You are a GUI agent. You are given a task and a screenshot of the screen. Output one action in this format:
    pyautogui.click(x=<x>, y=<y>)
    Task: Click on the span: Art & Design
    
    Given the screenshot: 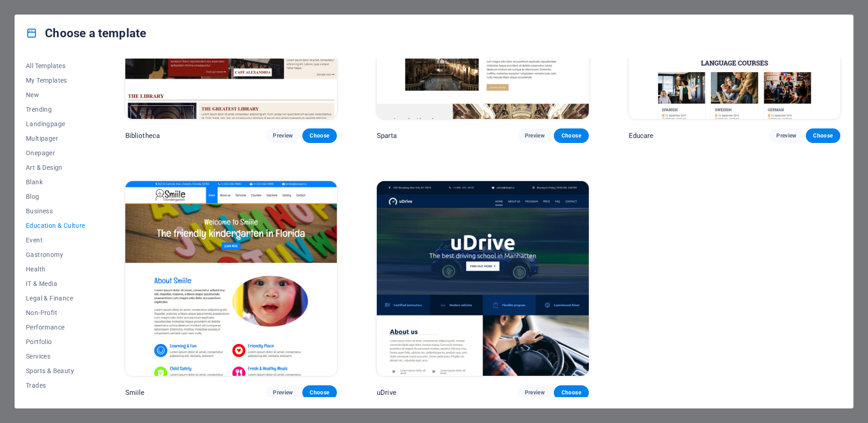 What is the action you would take?
    pyautogui.click(x=56, y=167)
    